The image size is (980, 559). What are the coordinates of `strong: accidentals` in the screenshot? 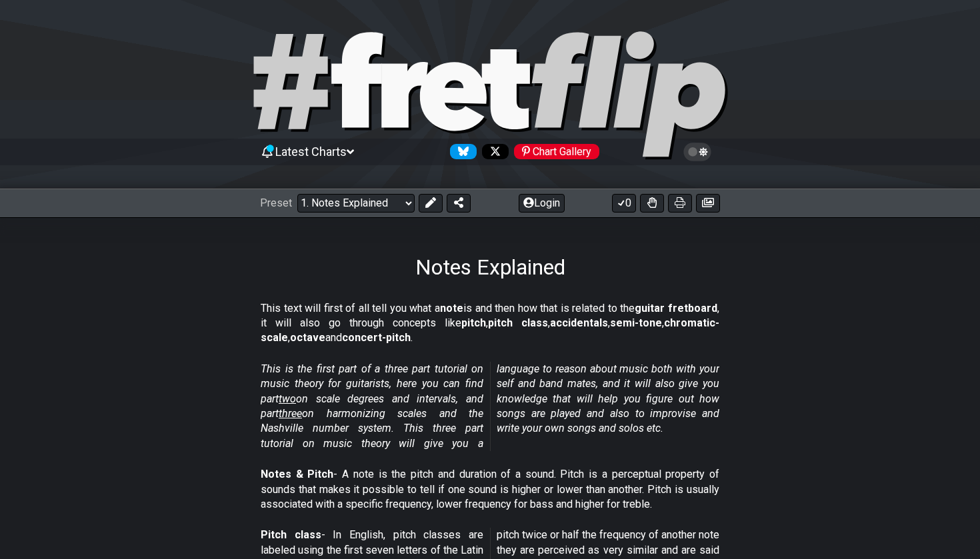 It's located at (578, 323).